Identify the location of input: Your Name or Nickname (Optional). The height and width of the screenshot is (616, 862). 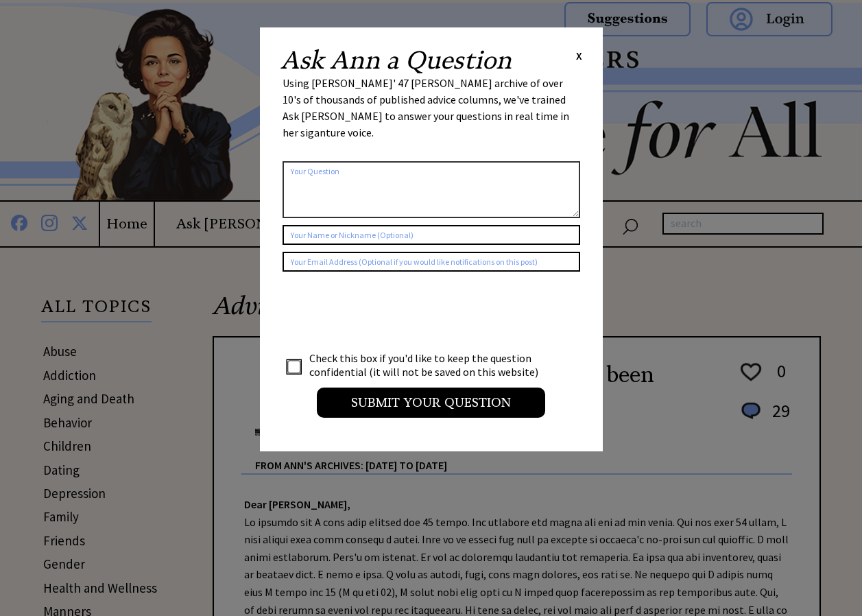
(431, 234).